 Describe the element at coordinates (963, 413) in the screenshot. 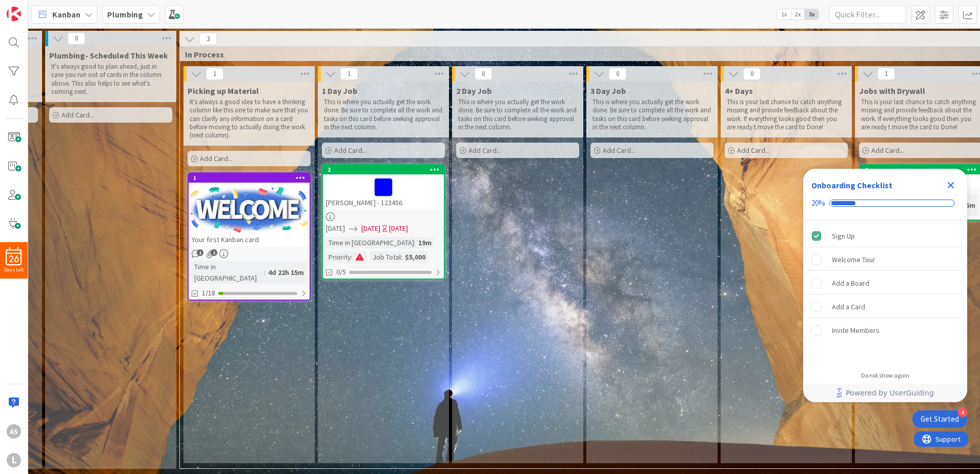

I see `div: 4` at that location.